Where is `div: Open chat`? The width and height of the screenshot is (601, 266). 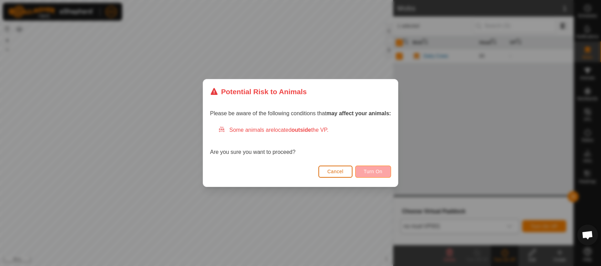 div: Open chat is located at coordinates (588, 235).